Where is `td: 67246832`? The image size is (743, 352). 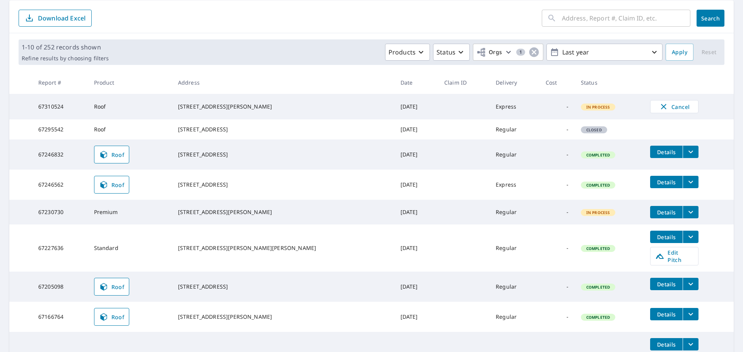
td: 67246832 is located at coordinates (60, 155).